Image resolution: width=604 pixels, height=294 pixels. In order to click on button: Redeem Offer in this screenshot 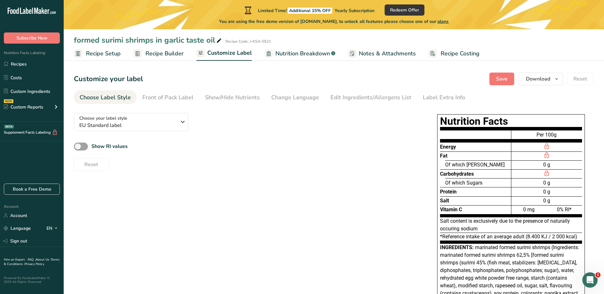, I will do `click(404, 10)`.